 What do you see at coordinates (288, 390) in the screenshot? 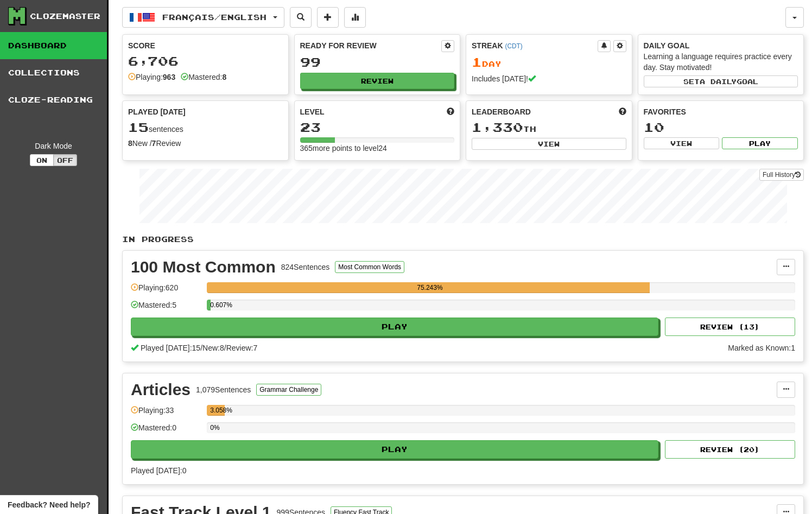
I see `button: Grammar Challenge` at bounding box center [288, 390].